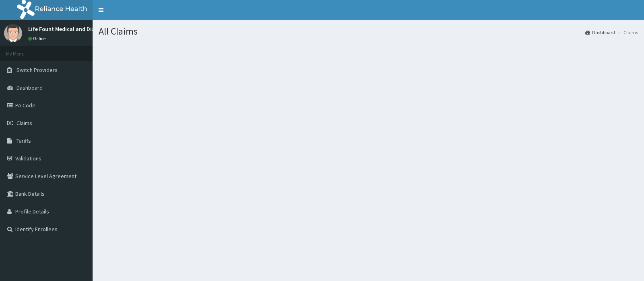 The image size is (644, 281). I want to click on p: Life Fount Medical and Diagnostic LTD, so click(77, 29).